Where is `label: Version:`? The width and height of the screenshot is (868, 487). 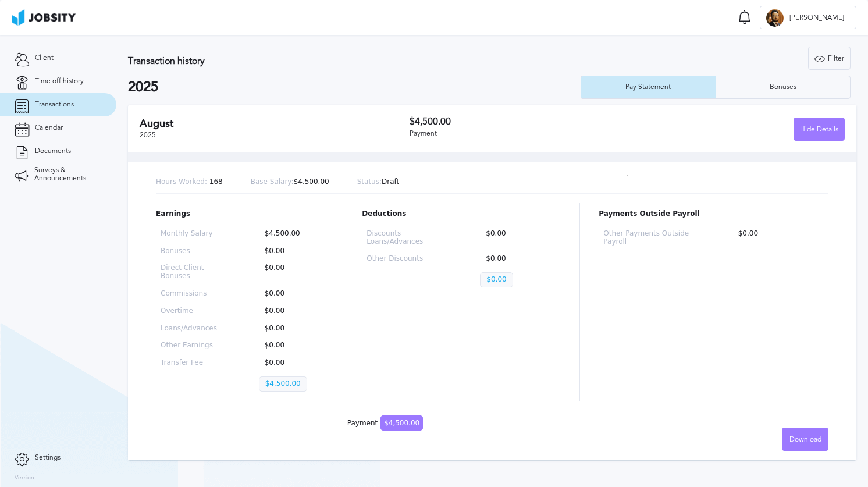
label: Version: is located at coordinates (25, 478).